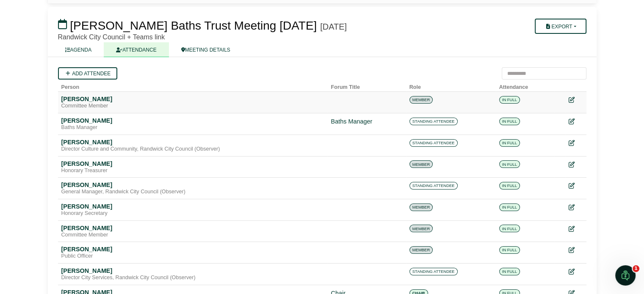 The image size is (644, 294). Describe the element at coordinates (193, 278) in the screenshot. I see `div: Director City Services, Randwick City Council (Observer)` at that location.